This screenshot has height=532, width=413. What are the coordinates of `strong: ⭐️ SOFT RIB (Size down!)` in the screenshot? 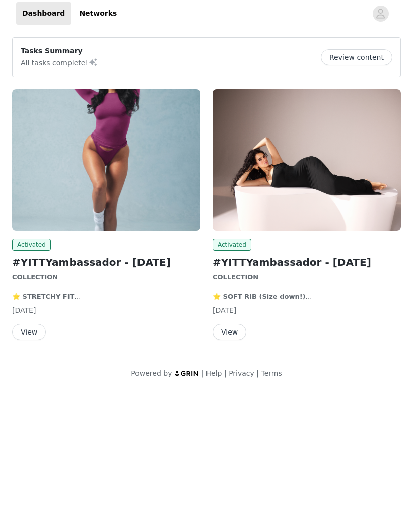 It's located at (263, 296).